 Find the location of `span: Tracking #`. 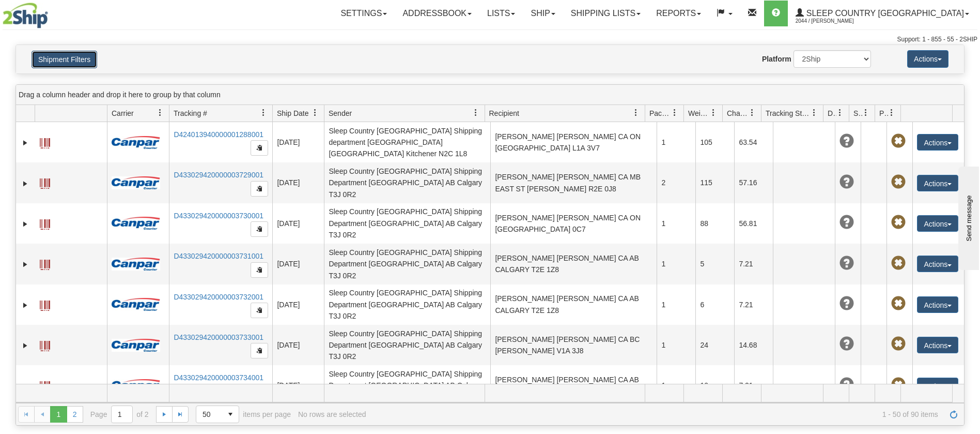

span: Tracking # is located at coordinates (190, 113).